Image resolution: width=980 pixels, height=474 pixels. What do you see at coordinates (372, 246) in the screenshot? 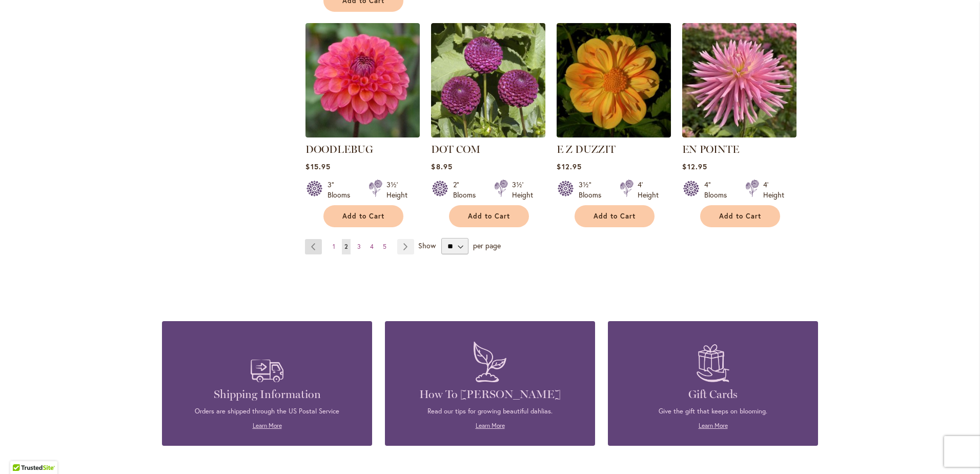
I see `span: 4` at bounding box center [372, 246].